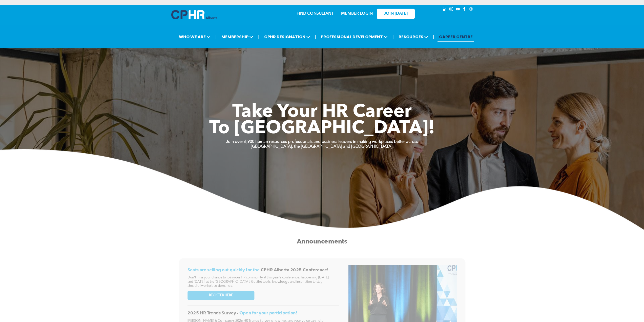 Image resolution: width=644 pixels, height=322 pixels. I want to click on img: A blue and white logo for cp alberta, so click(195, 15).